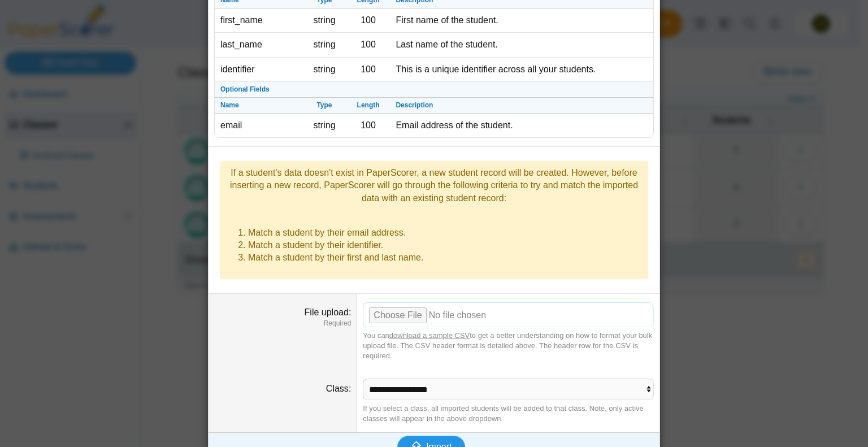  What do you see at coordinates (328, 312) in the screenshot?
I see `label: File upload` at bounding box center [328, 312].